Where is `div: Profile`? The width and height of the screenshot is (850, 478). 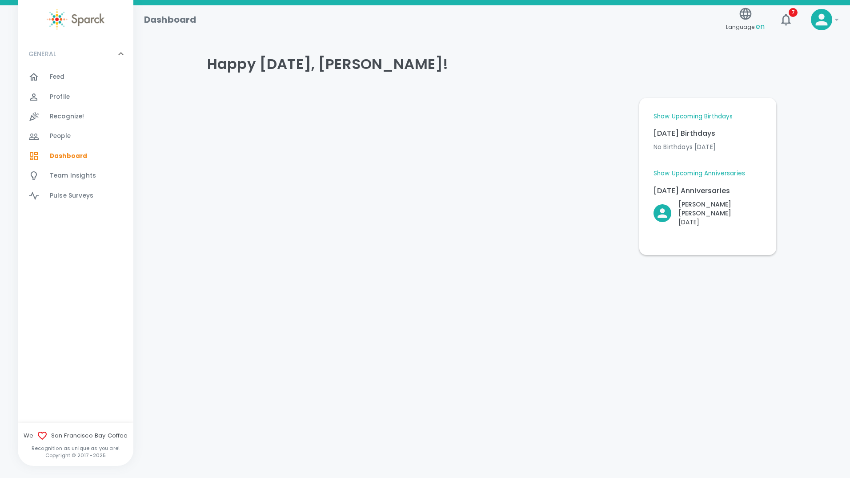 div: Profile is located at coordinates (76, 97).